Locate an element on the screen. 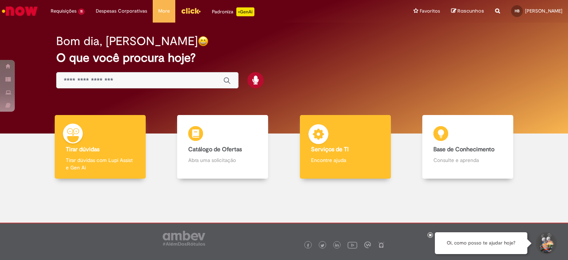  p: Abra uma solicitação is located at coordinates (223, 160).